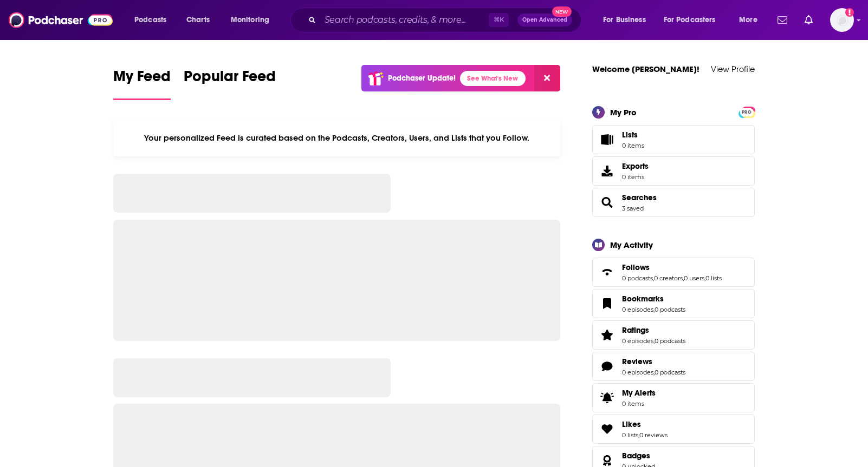  I want to click on a: Charts, so click(198, 20).